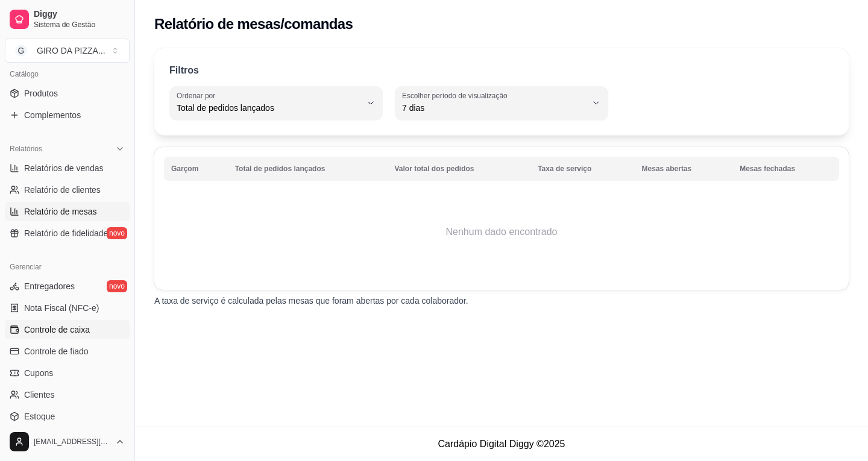 Image resolution: width=868 pixels, height=461 pixels. What do you see at coordinates (67, 267) in the screenshot?
I see `div: Gerenciar` at bounding box center [67, 267].